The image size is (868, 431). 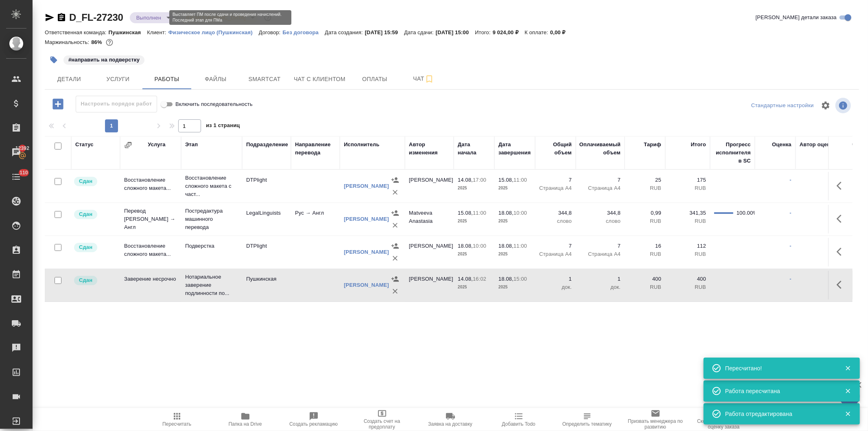 What do you see at coordinates (77, 32) in the screenshot?
I see `p: Ответственная команда:` at bounding box center [77, 32].